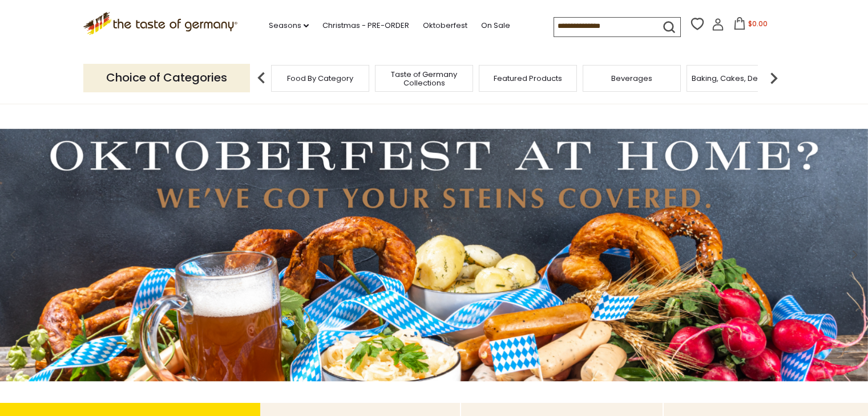 The height and width of the screenshot is (416, 868). What do you see at coordinates (758, 23) in the screenshot?
I see `span: $0.00` at bounding box center [758, 23].